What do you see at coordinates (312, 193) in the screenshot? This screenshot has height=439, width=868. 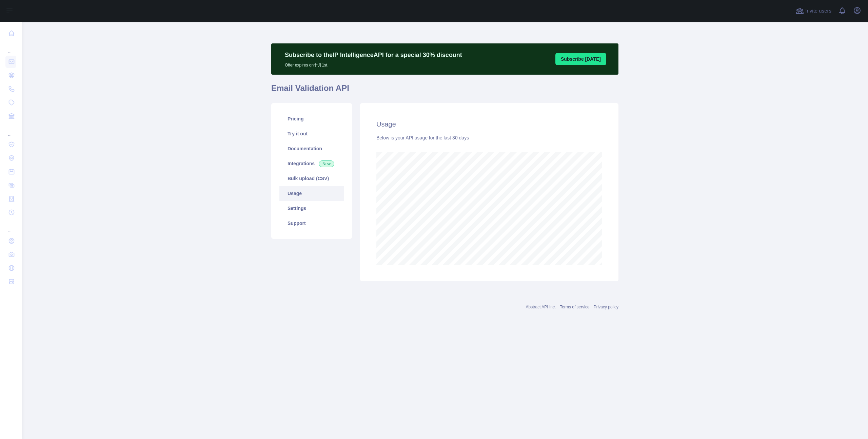 I see `a: Usage` at bounding box center [312, 193].